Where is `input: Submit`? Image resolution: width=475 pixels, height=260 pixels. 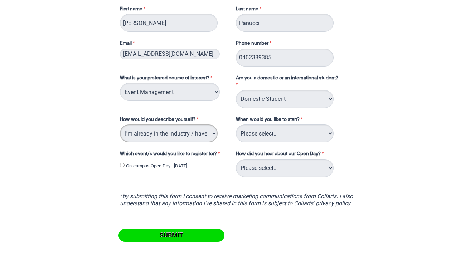 input: Submit is located at coordinates (171, 235).